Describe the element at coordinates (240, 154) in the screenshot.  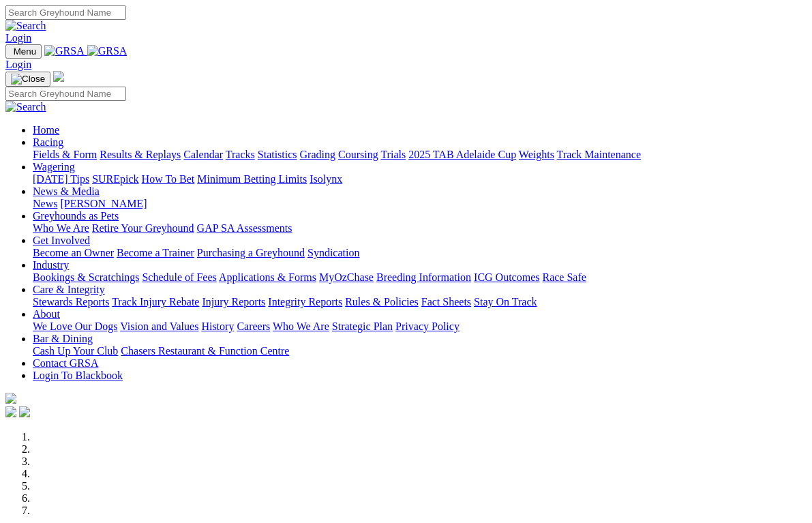
I see `a: Tracks` at that location.